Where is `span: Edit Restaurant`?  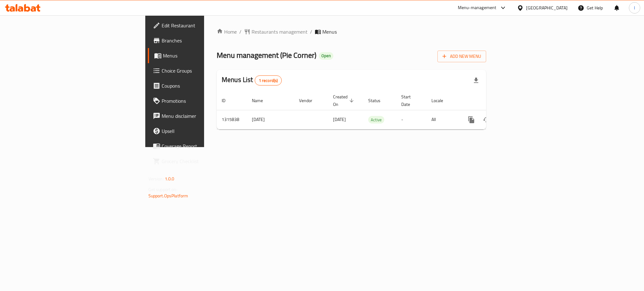
span: Edit Restaurant is located at coordinates (205, 26).